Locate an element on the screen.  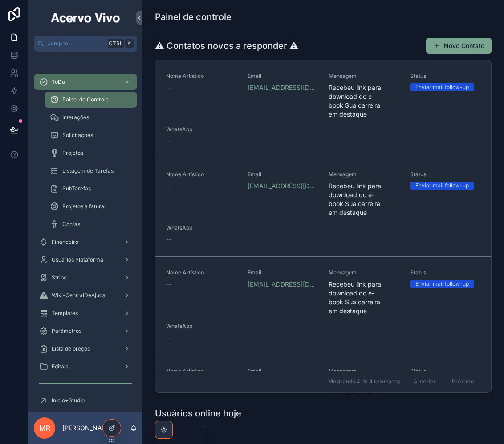
h1: Usuários online hoje is located at coordinates (198, 413).